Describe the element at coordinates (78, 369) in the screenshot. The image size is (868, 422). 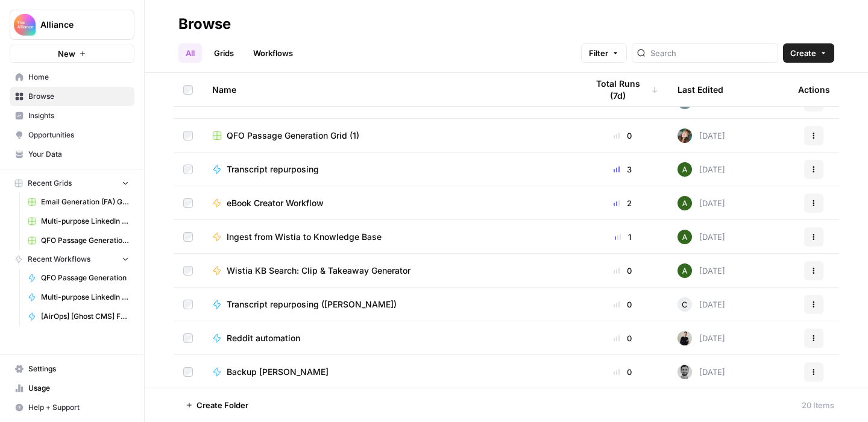
I see `span: Settings` at that location.